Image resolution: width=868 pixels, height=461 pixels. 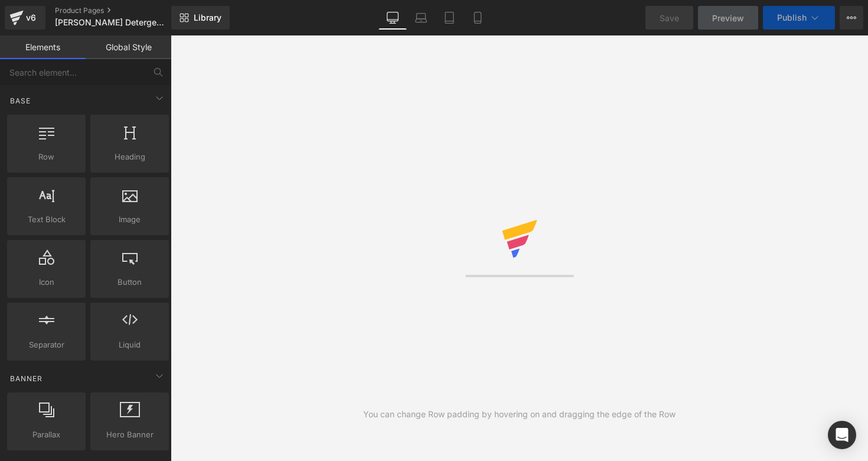 What do you see at coordinates (799, 18) in the screenshot?
I see `button: Publish` at bounding box center [799, 18].